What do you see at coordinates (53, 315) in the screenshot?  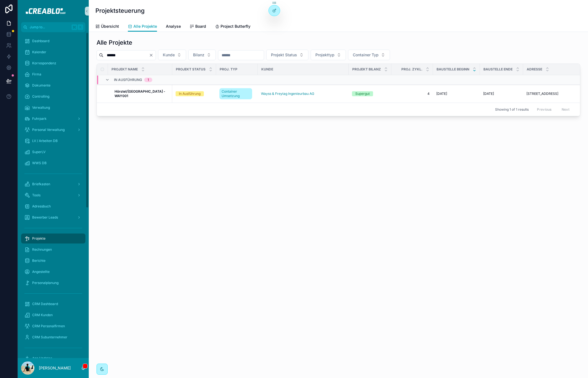 I see `a: CRM Kunden` at bounding box center [53, 315].